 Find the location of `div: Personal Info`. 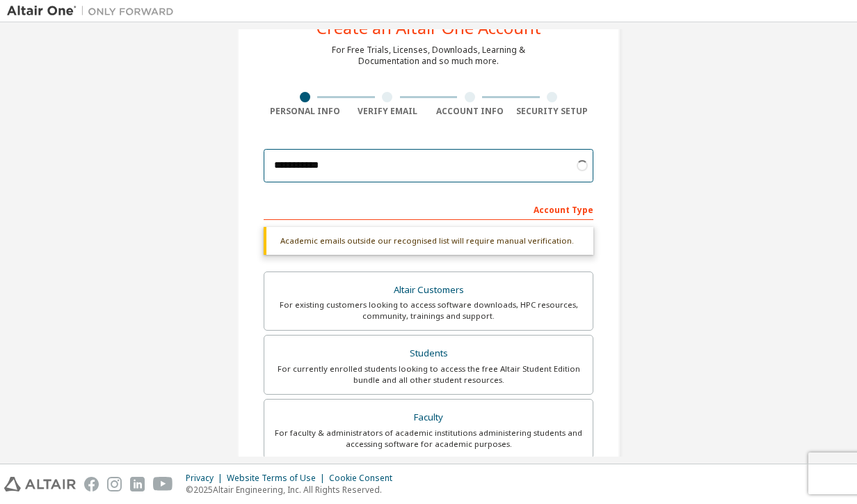

div: Personal Info is located at coordinates (305, 111).